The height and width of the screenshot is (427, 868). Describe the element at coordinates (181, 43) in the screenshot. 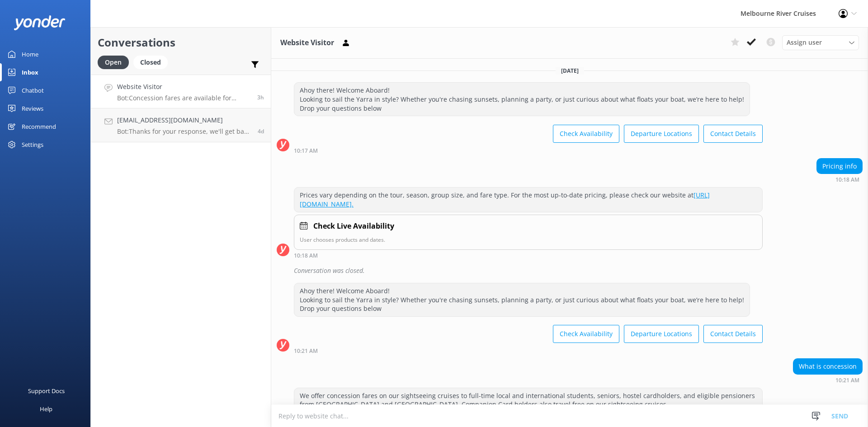

I see `h2: Conversations` at that location.